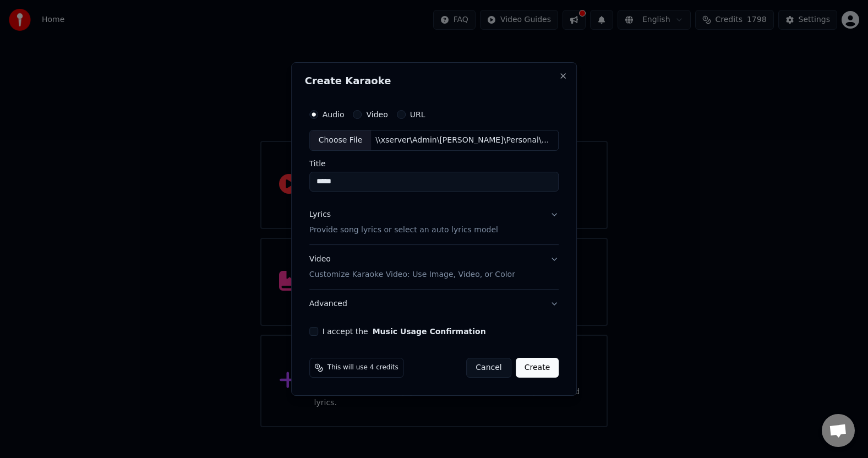 The height and width of the screenshot is (458, 868). Describe the element at coordinates (434, 267) in the screenshot. I see `button: VideoCustomize Karaoke Video: Use Image, Video, or Color` at that location.